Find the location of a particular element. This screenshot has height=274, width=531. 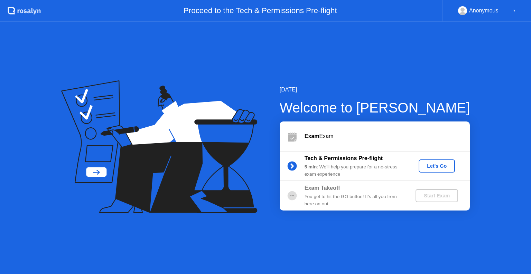

div: You get to hit the GO button! It’s all you from here on out is located at coordinates (354, 200).